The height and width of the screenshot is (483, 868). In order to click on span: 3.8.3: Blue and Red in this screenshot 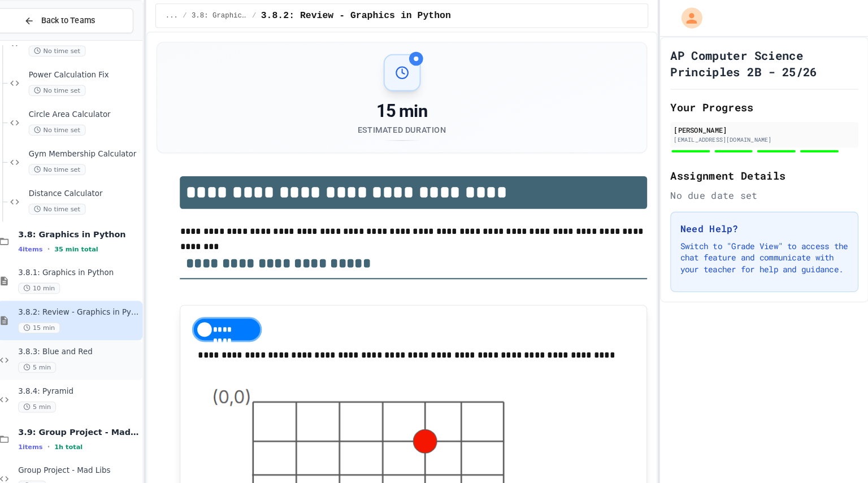, I will do `click(101, 342)`.